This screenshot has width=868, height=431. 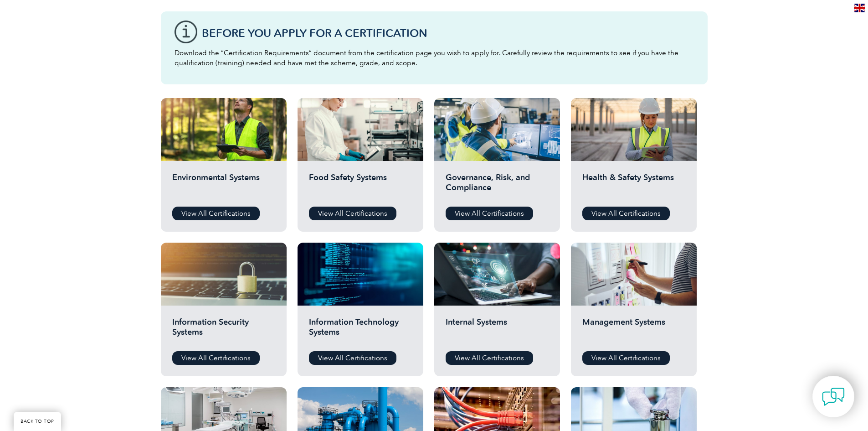 I want to click on p: Download the “Certification Requirements” document from the certification page you wish to apply ..., so click(x=434, y=58).